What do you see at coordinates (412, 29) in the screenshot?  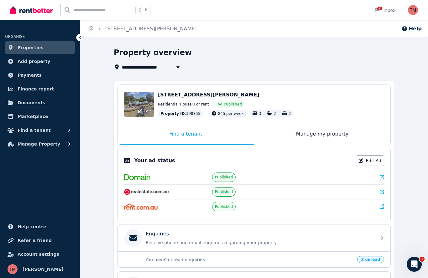 I see `button: Help` at bounding box center [412, 29].